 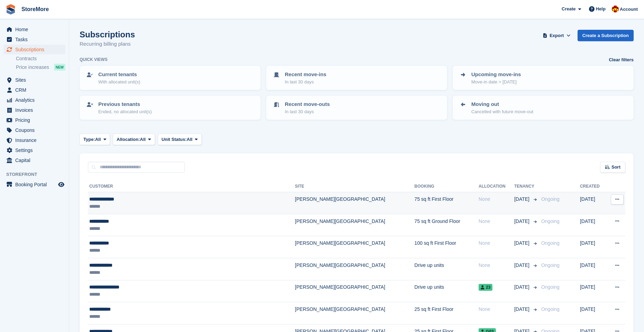 I want to click on span: Home, so click(x=36, y=30).